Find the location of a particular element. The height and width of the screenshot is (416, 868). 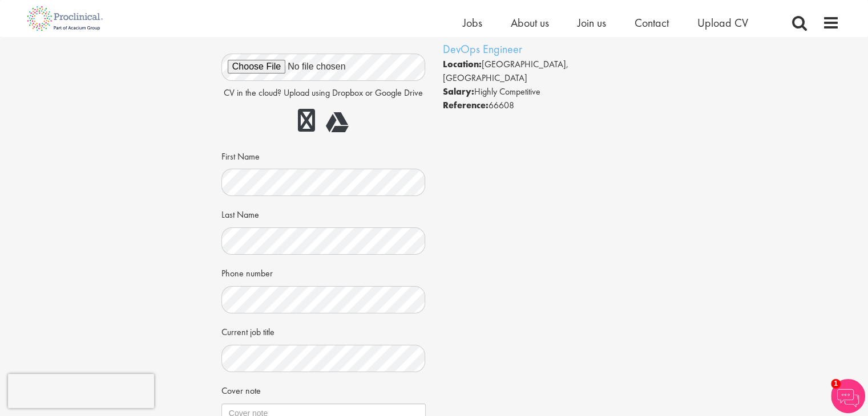

label: Last Name is located at coordinates (240, 214).